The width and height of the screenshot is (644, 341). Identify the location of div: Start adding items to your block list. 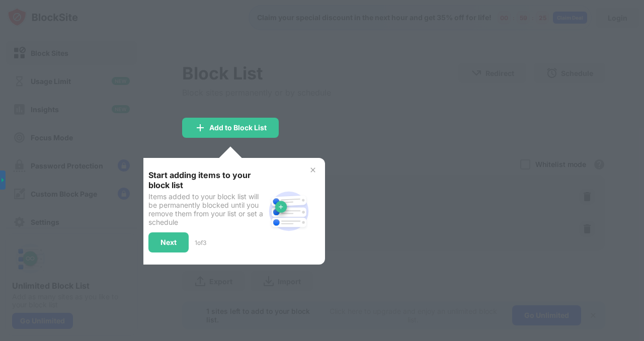
(206, 180).